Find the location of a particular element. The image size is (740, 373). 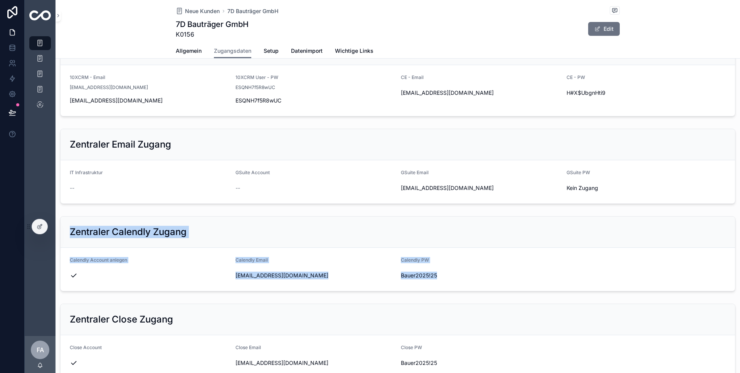

span: H#X$UbgnHti9 is located at coordinates (647, 93).